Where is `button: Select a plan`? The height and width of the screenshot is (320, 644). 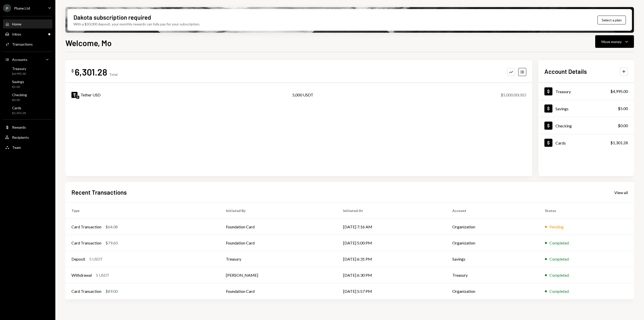
button: Select a plan is located at coordinates (612, 20).